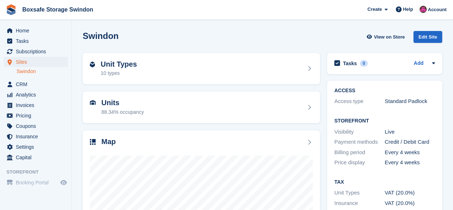 This screenshot has height=210, width=453. What do you see at coordinates (418, 63) in the screenshot?
I see `a: Add` at bounding box center [418, 63].